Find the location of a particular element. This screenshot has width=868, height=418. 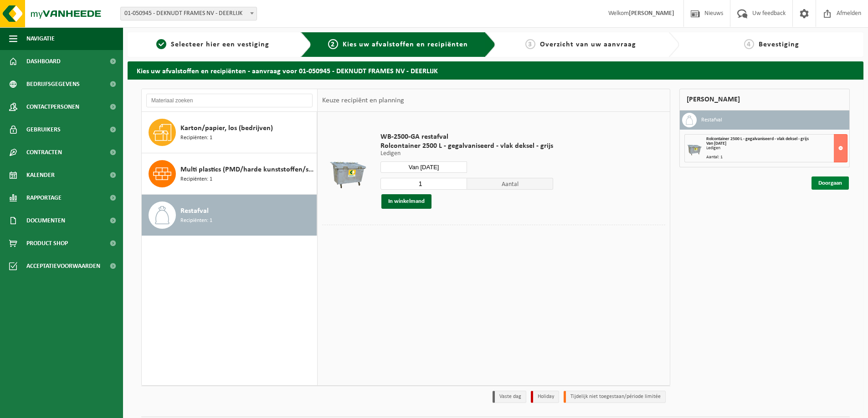

a: Doorgaan is located at coordinates (830, 183).